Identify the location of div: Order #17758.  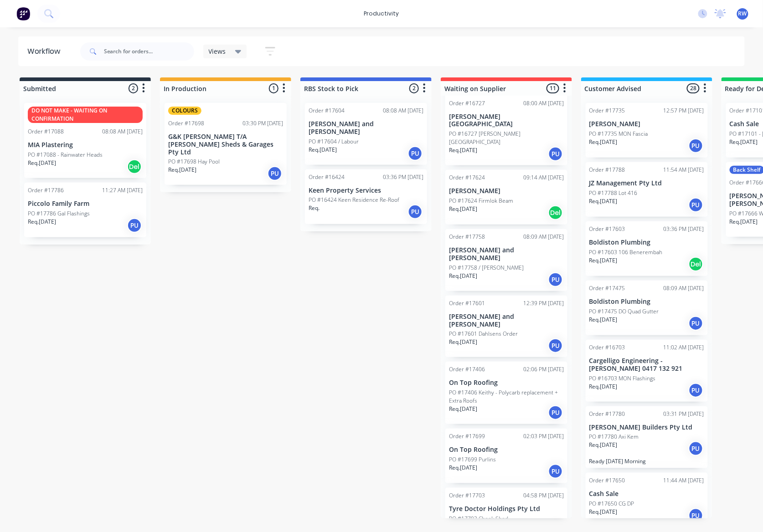
(467, 237).